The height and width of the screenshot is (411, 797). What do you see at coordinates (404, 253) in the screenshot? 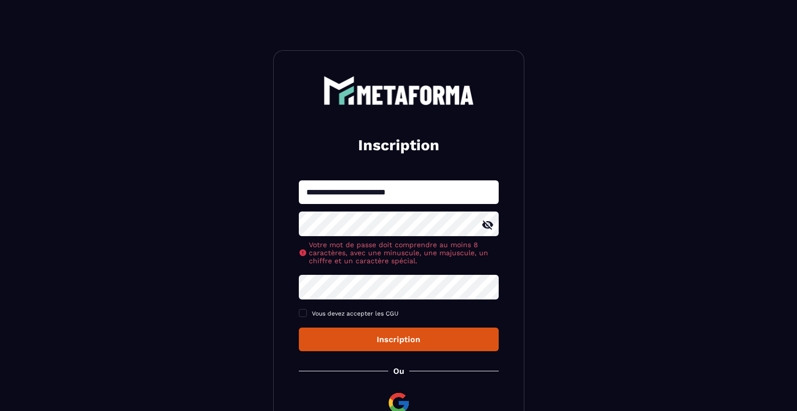
I see `span: Votre mot de passe doit comprendre au moins 8 caractères, avec une minuscule, une majuscule, un c...` at bounding box center [404, 253].